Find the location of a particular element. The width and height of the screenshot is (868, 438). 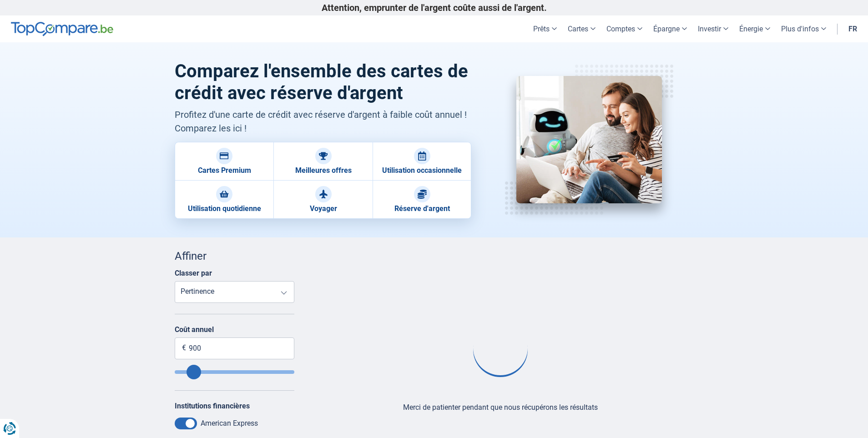

a: Épargne is located at coordinates (670, 29).